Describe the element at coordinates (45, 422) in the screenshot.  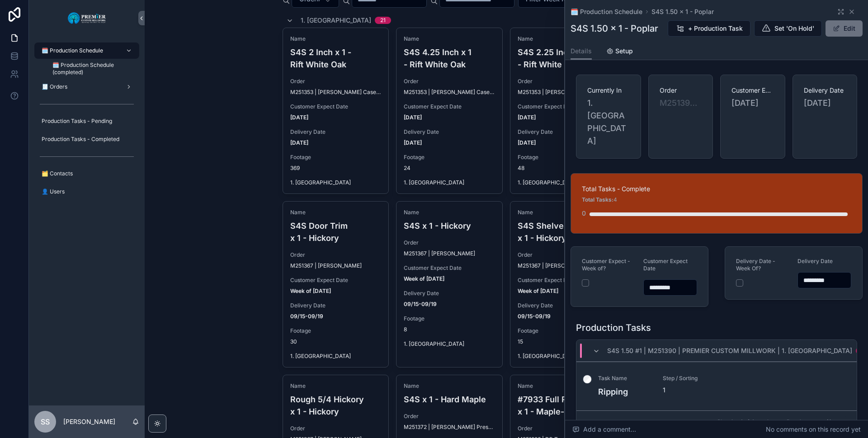
I see `span: SS` at that location.